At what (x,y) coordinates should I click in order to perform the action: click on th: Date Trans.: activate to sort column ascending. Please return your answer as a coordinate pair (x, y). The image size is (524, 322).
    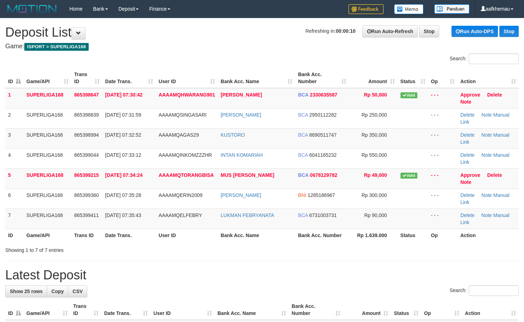
    Looking at the image, I should click on (126, 309).